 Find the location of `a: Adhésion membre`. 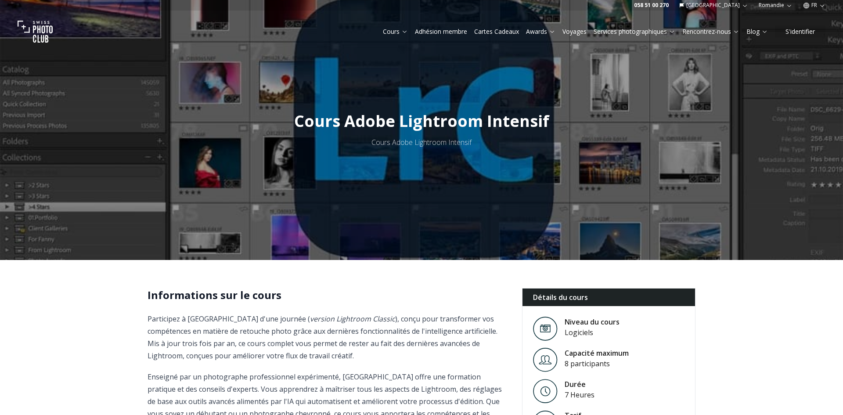

a: Adhésion membre is located at coordinates (441, 32).